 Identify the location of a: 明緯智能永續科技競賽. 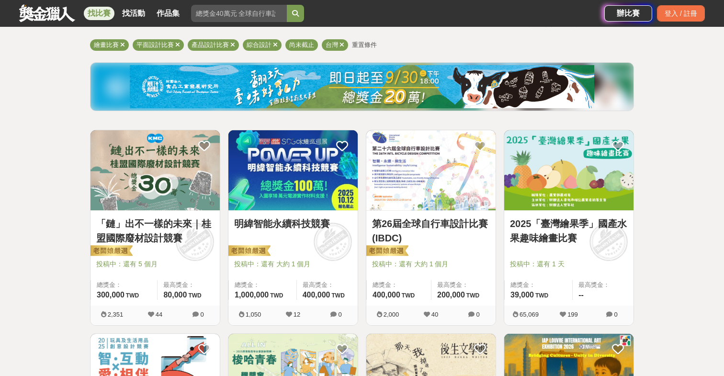
(293, 224).